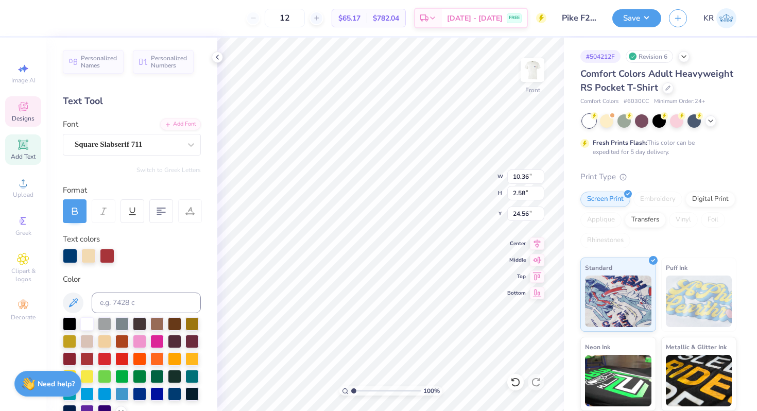 This screenshot has height=411, width=757. I want to click on div: Print Type, so click(658, 177).